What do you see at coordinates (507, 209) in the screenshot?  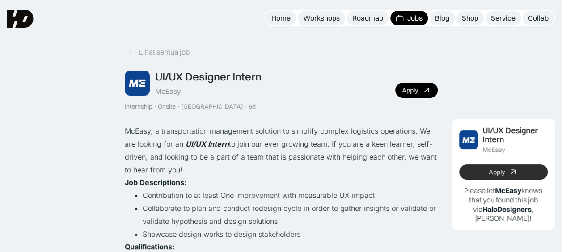 I see `b: HaloDesigners` at bounding box center [507, 209].